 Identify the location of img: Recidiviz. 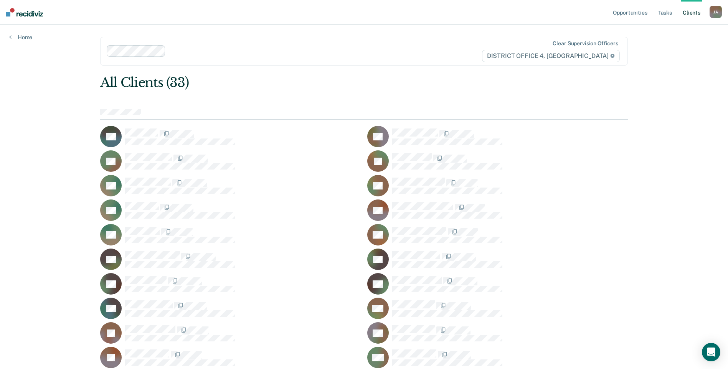
(25, 12).